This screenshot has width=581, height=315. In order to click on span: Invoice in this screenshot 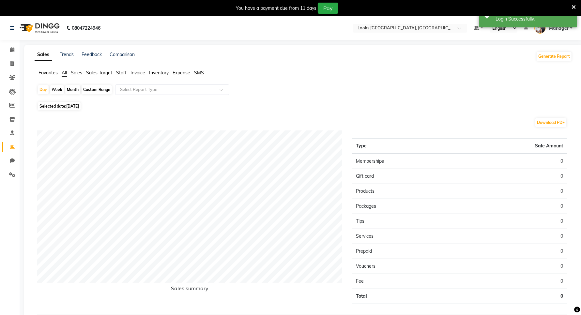, I will do `click(138, 73)`.